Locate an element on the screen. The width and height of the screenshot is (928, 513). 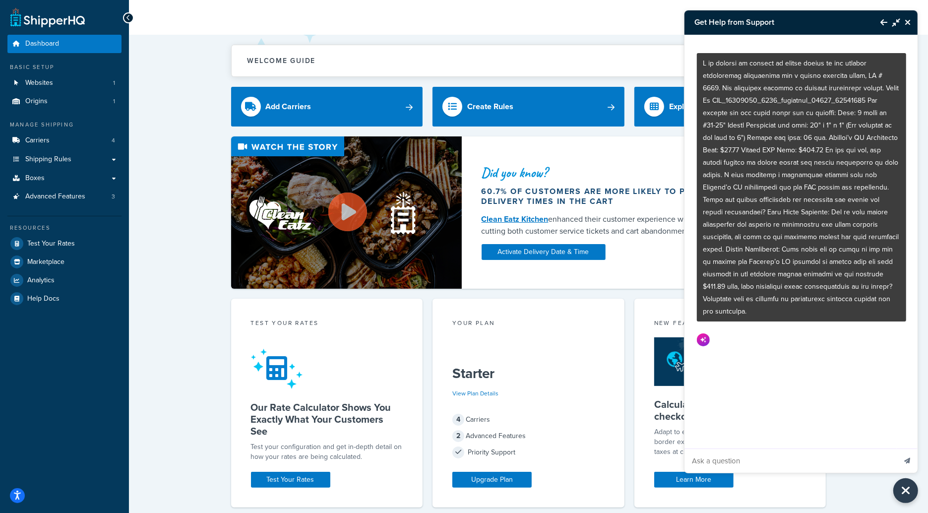
div: Create Rules is located at coordinates (490, 107).